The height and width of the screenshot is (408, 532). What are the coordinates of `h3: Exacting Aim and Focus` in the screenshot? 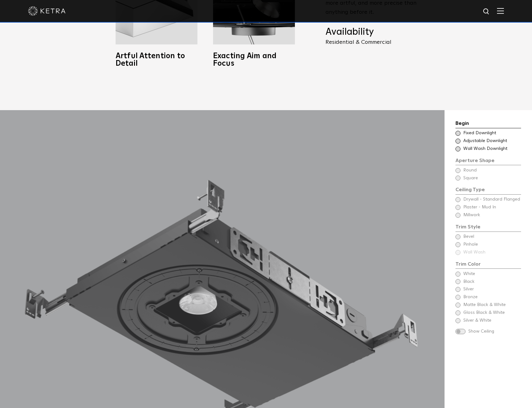 It's located at (254, 60).